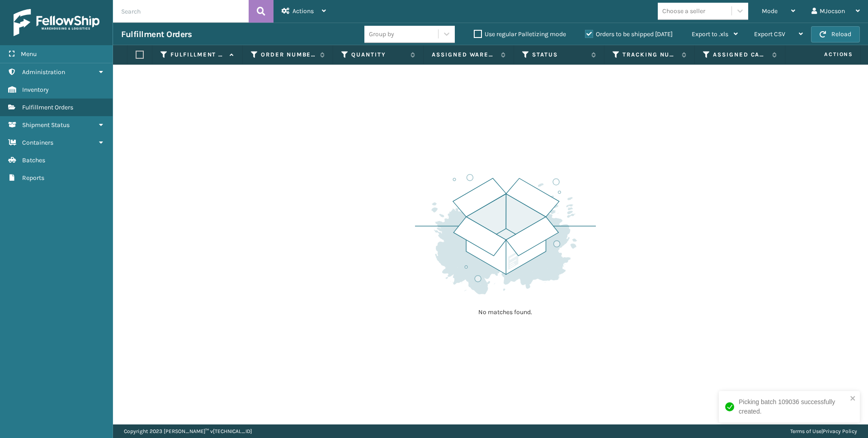 The width and height of the screenshot is (868, 438). What do you see at coordinates (520, 34) in the screenshot?
I see `label: Use regular Palletizing mode` at bounding box center [520, 34].